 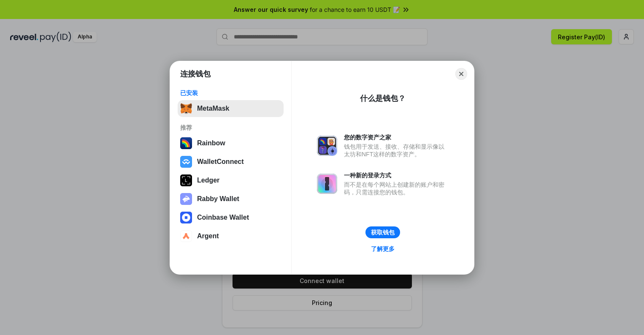 I want to click on div: 了解更多, so click(x=383, y=249).